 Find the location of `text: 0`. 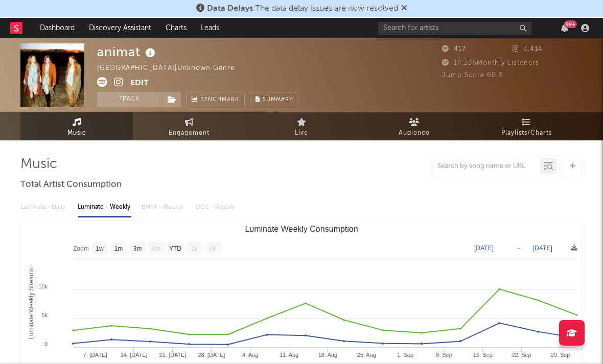

text: 0 is located at coordinates (46, 344).